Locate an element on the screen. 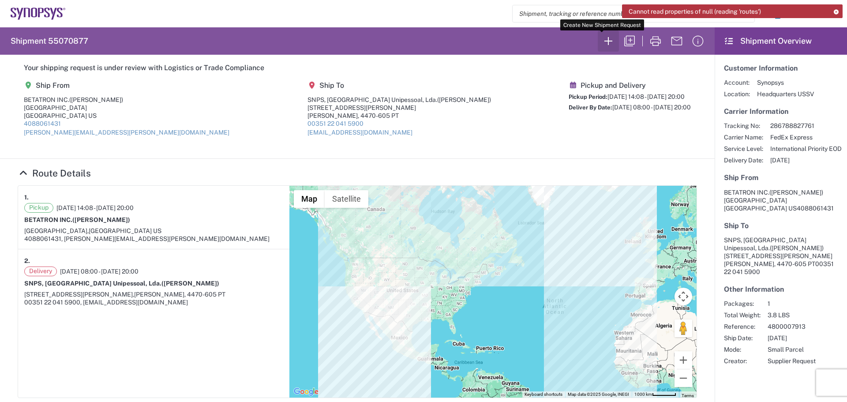 The width and height of the screenshot is (847, 402). h5: Customer Information is located at coordinates (781, 68).